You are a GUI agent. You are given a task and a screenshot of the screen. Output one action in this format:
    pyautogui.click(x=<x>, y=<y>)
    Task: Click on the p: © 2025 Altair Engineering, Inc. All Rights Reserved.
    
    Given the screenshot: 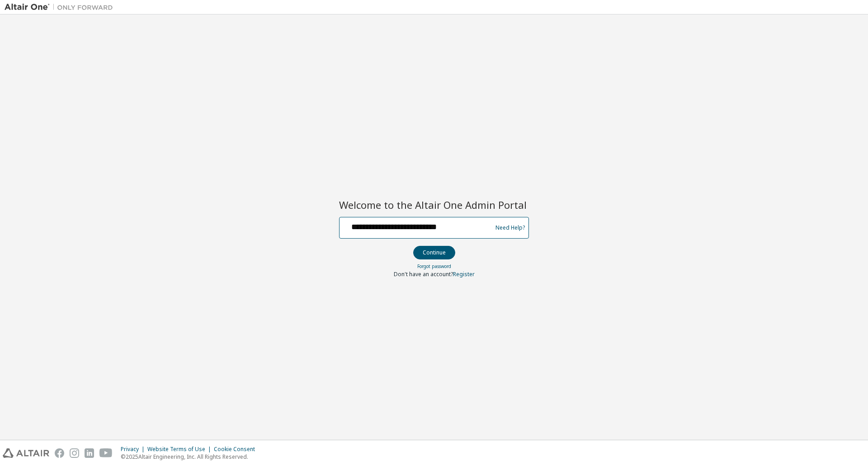 What is the action you would take?
    pyautogui.click(x=190, y=456)
    